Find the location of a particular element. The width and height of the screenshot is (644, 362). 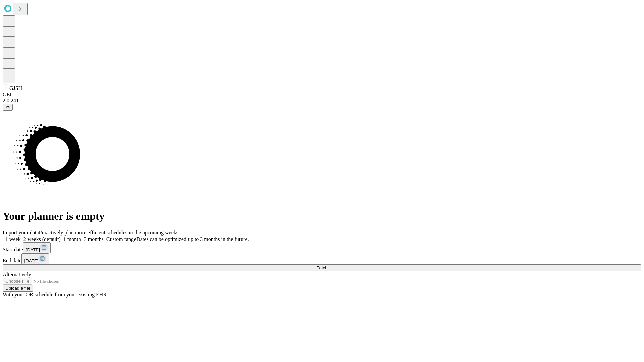

span: Proactively plan more efficient schedules in the upcoming weeks. is located at coordinates (110, 232).